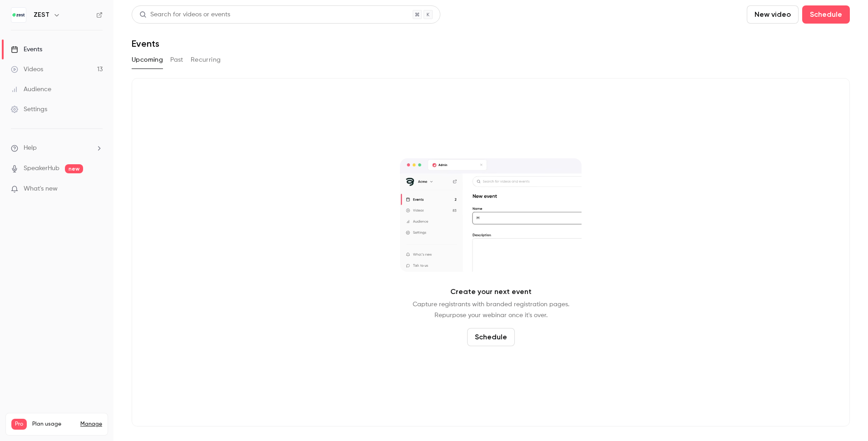 Image resolution: width=868 pixels, height=441 pixels. Describe the element at coordinates (19, 15) in the screenshot. I see `img: ZEST` at that location.